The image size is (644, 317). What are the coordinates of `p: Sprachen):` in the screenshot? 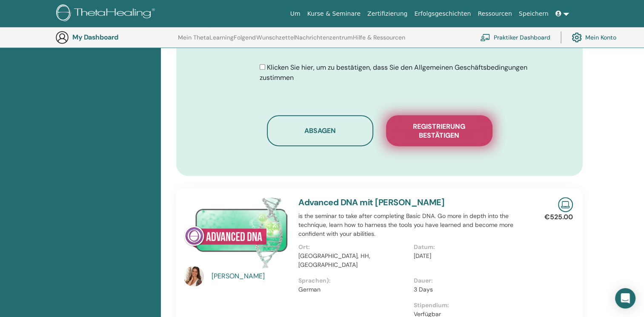 It's located at (353, 281).